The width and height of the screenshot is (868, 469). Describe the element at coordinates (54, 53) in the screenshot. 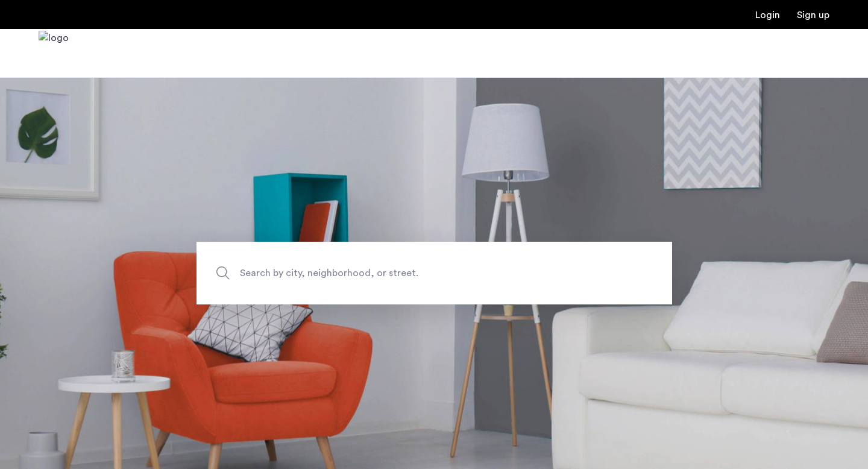

I see `img: logo` at that location.